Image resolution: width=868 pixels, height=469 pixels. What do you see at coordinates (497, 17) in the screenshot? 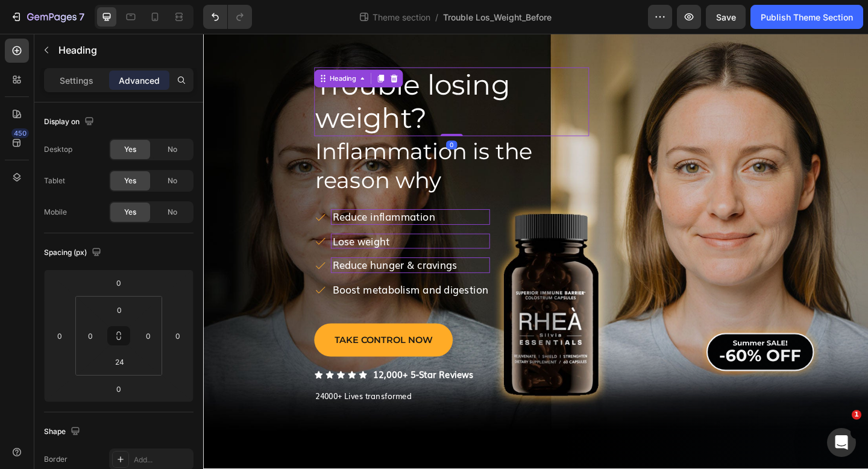
I see `span: Trouble Los_Weight_Before` at bounding box center [497, 17].